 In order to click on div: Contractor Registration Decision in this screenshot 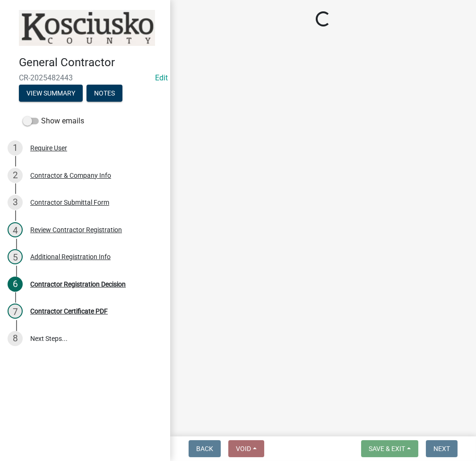, I will do `click(78, 284)`.